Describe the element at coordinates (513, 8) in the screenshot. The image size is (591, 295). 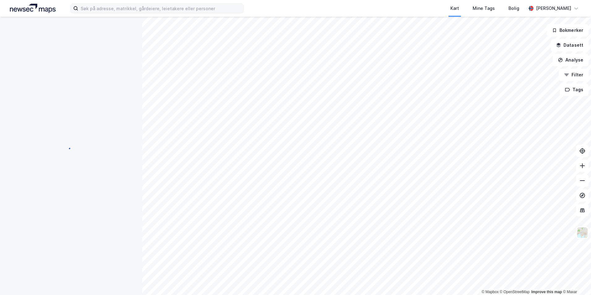
I see `div: Bolig` at that location.